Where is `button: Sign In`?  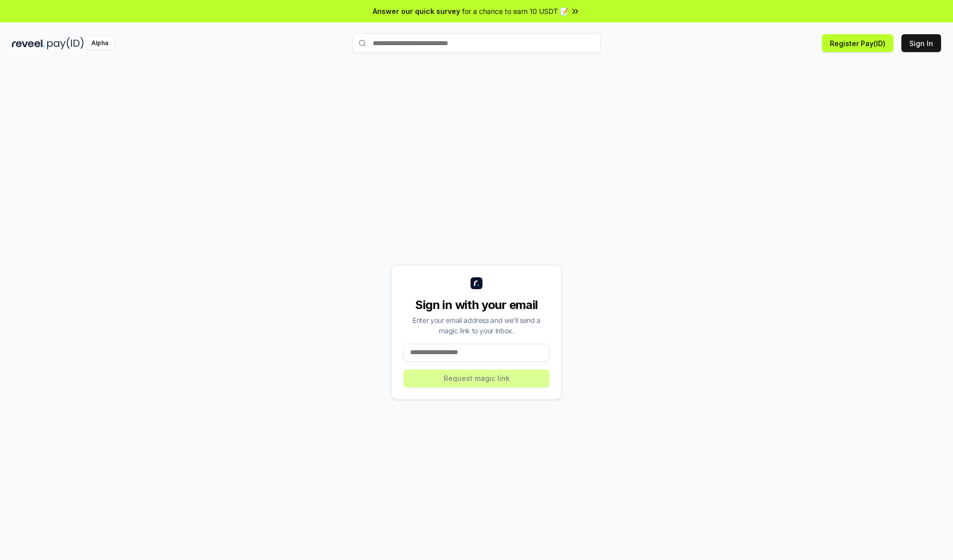
button: Sign In is located at coordinates (922, 43).